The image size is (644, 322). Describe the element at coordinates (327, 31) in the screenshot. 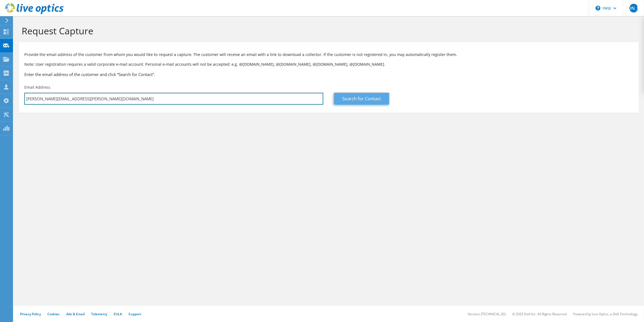

I see `h1: Request Capture` at that location.